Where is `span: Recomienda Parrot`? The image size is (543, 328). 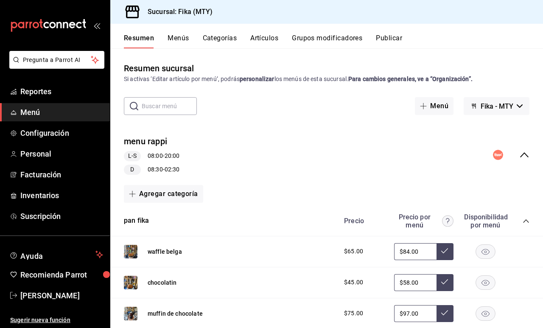
span: Recomienda Parrot is located at coordinates (61, 274).